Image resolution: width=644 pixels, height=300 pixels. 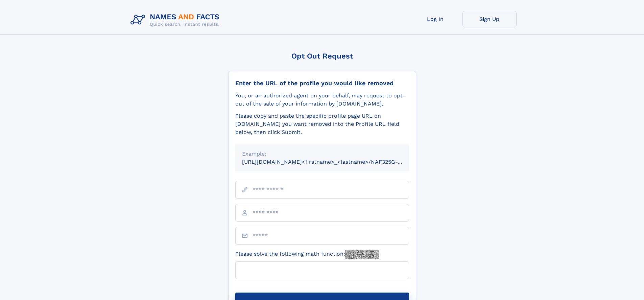 What do you see at coordinates (322, 154) in the screenshot?
I see `div: Example:` at bounding box center [322, 154].